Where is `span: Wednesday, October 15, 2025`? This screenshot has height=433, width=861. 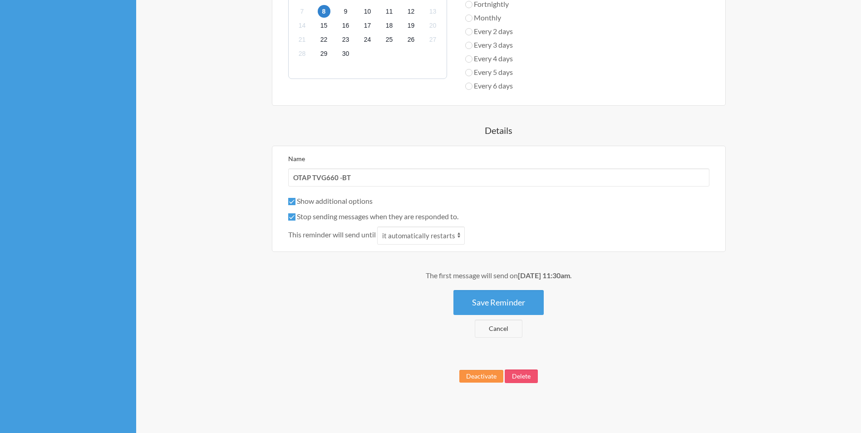
span: Wednesday, October 15, 2025 is located at coordinates (324, 26).